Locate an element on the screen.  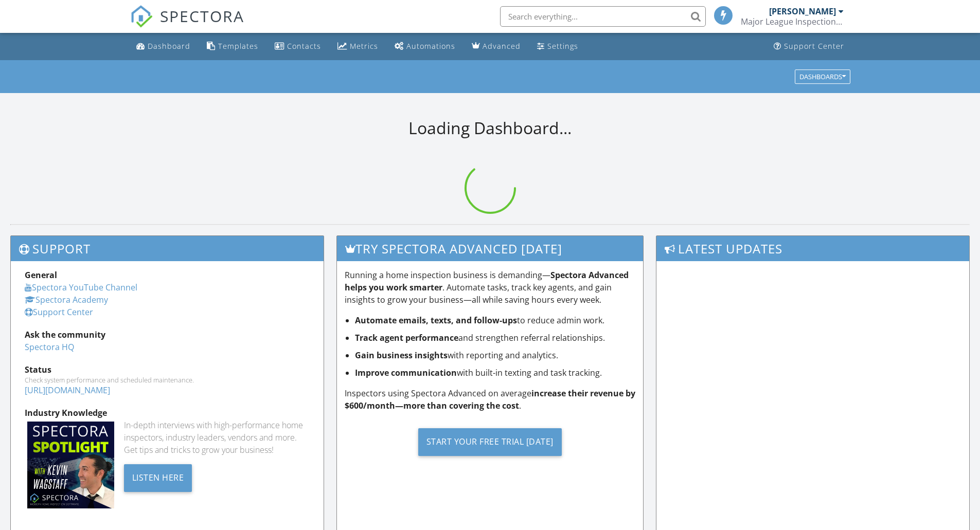
div: Status is located at coordinates (167, 370).